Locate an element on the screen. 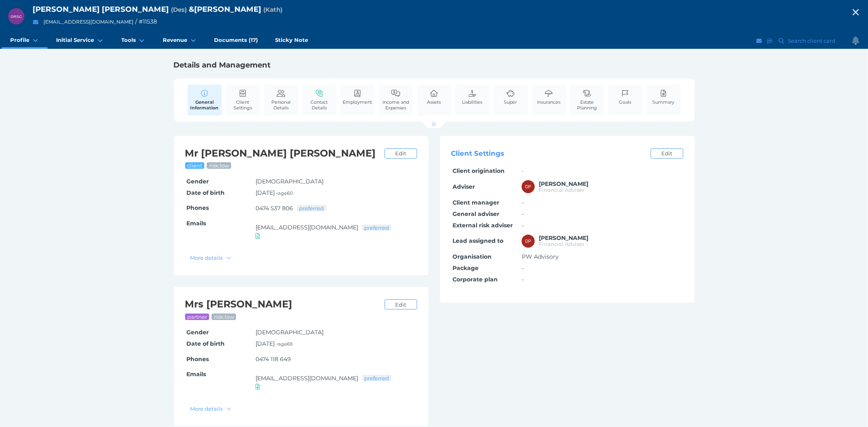  span: Personal Details is located at coordinates (281, 105).